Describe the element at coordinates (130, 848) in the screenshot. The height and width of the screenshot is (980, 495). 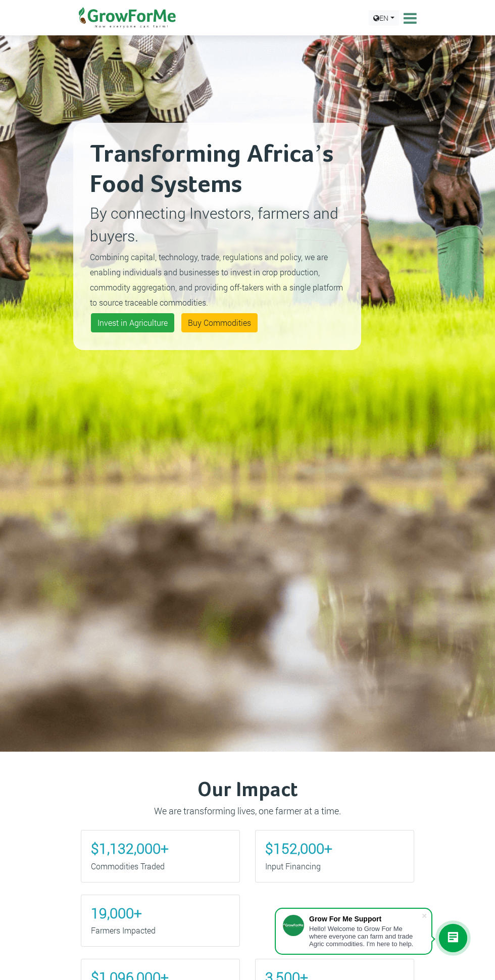
I see `b: $1,132,000+` at that location.